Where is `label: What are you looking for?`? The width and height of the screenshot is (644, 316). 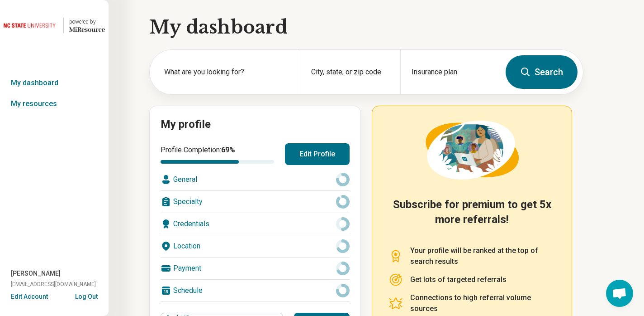
label: What are you looking for? is located at coordinates (227, 72).